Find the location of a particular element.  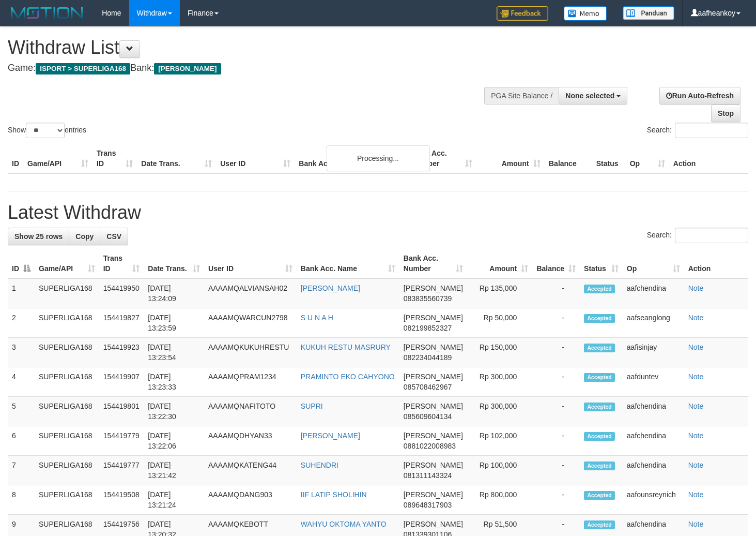

th: Trans ID is located at coordinates (115, 158).